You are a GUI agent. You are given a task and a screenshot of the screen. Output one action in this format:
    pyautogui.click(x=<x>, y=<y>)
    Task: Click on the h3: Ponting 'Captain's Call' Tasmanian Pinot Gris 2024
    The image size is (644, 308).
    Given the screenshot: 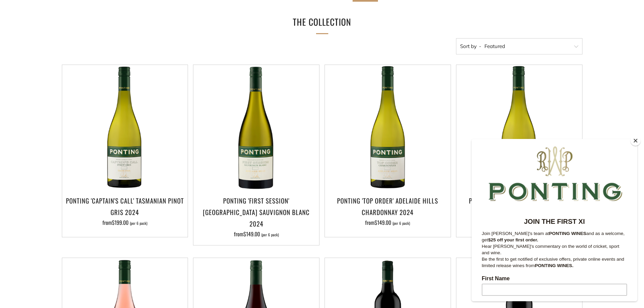 What is the action you would take?
    pyautogui.click(x=125, y=206)
    